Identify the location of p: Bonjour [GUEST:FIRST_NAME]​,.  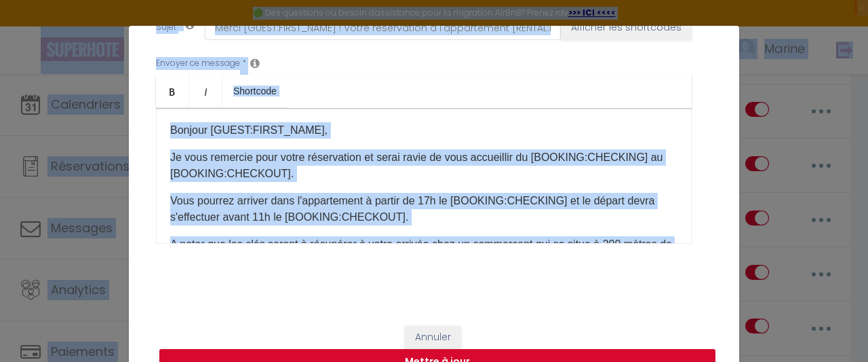
(424, 130).